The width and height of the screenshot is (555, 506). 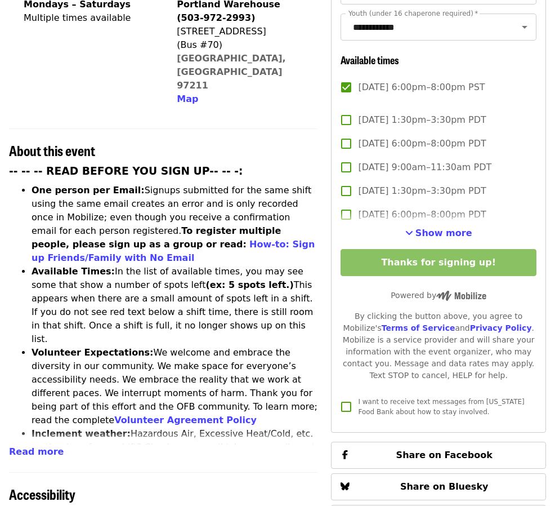 What do you see at coordinates (413, 14) in the screenshot?
I see `label: Youth (under 16 chaperone required)` at bounding box center [413, 14].